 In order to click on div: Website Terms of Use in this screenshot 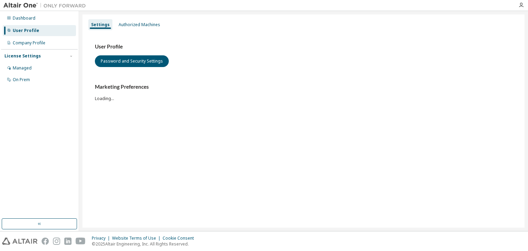, I will do `click(137, 238)`.